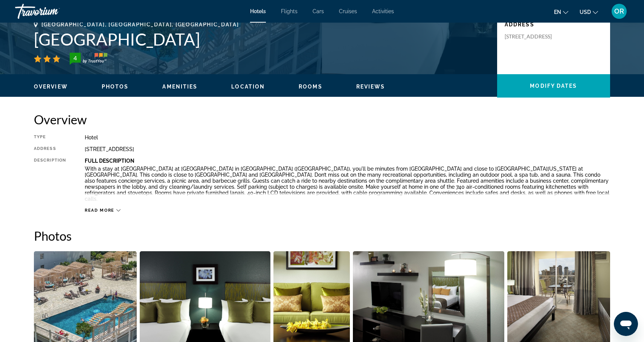  Describe the element at coordinates (318, 11) in the screenshot. I see `span: Cars` at that location.